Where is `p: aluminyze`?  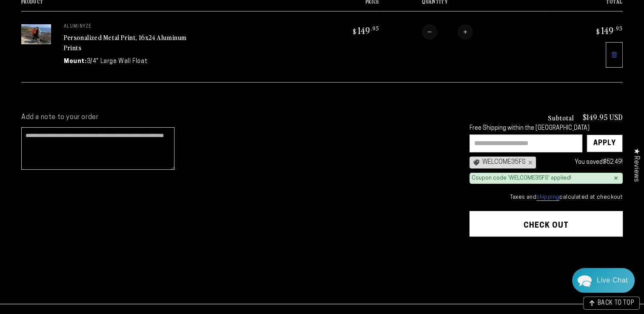
p: aluminyze is located at coordinates (128, 27).